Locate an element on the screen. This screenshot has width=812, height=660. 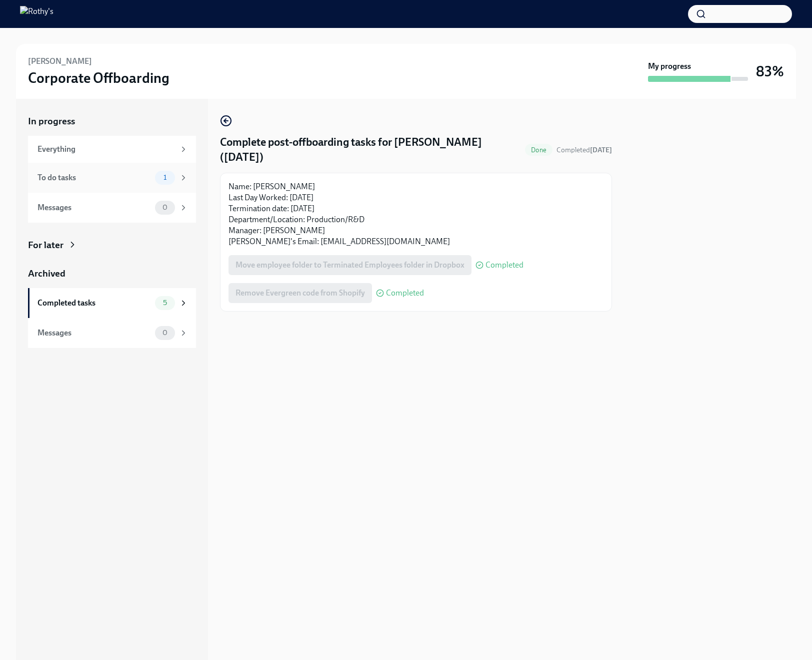
img: Rothy's is located at coordinates (36, 14).